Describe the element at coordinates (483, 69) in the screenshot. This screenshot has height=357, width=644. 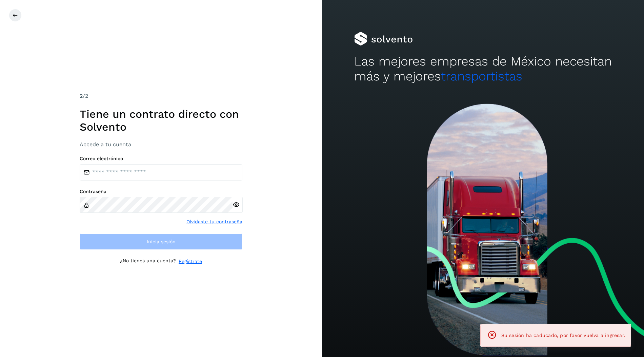
I see `h2: Las mejores empresas de México necesitan más y mejores` at that location.